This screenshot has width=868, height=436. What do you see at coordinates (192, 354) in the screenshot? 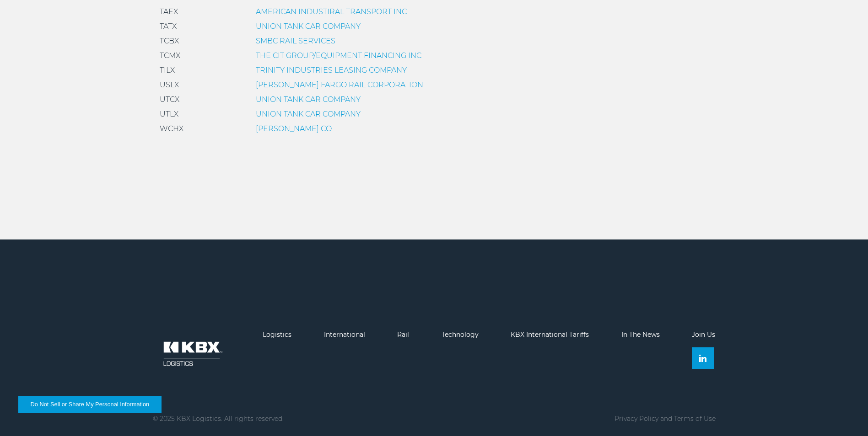
I see `img: kbx logo` at bounding box center [192, 354].